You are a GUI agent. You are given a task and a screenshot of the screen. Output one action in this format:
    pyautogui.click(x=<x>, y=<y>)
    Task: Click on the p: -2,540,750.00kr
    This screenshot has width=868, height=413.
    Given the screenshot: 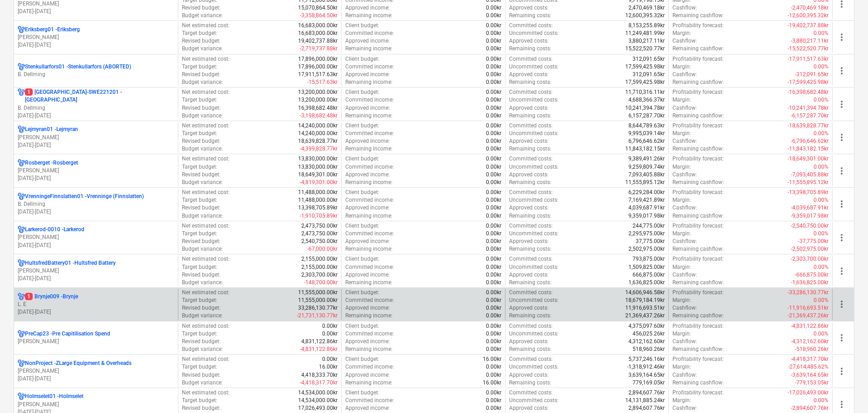 What is the action you would take?
    pyautogui.click(x=809, y=226)
    